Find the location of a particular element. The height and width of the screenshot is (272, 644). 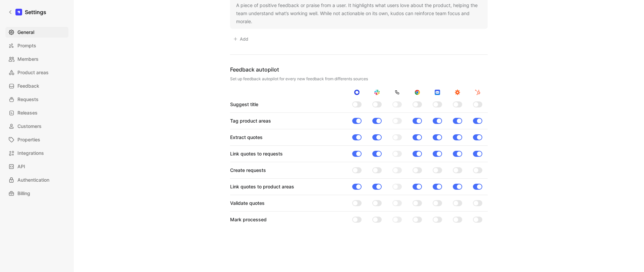

div: Link quotes to product areas is located at coordinates (262, 186).